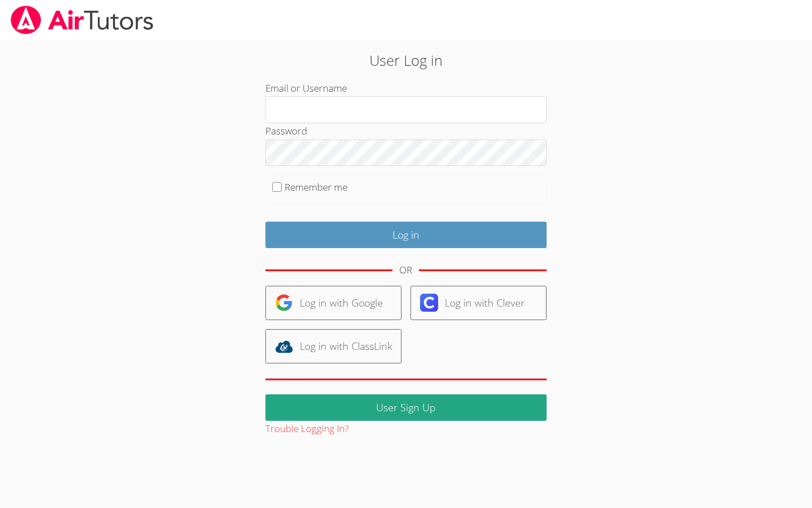 This screenshot has height=508, width=812. Describe the element at coordinates (406, 60) in the screenshot. I see `h2: User Log in` at that location.